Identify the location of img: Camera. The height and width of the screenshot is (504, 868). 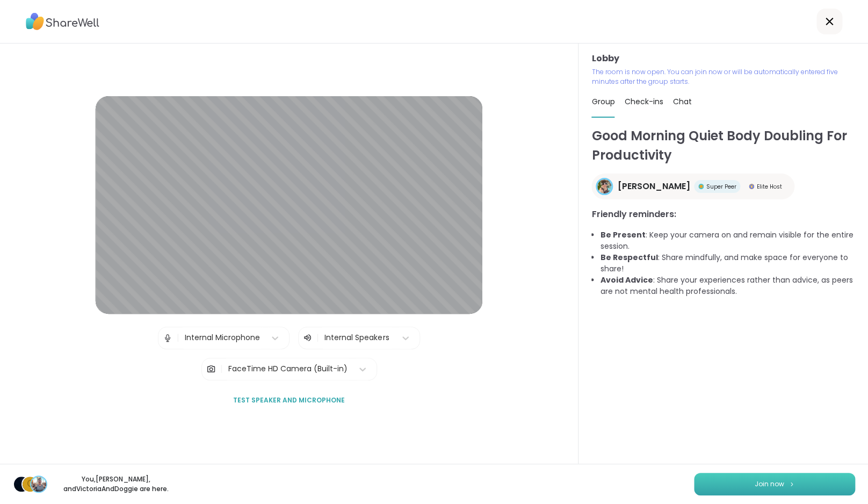
(211, 369).